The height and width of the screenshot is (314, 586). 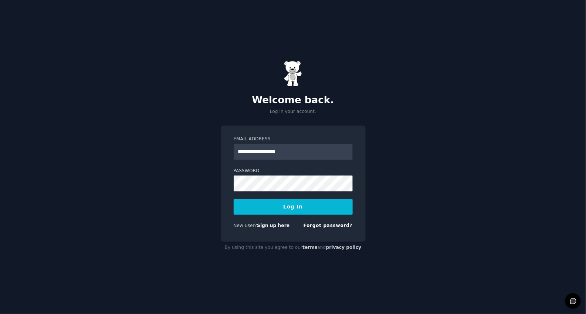 I want to click on a: Forgot password?, so click(x=328, y=225).